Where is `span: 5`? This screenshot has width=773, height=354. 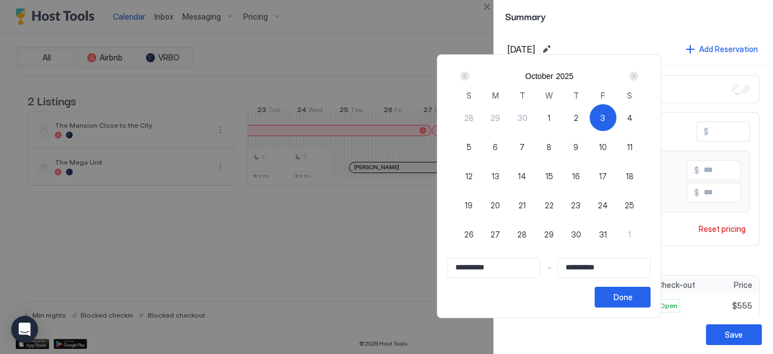 span: 5 is located at coordinates (468, 147).